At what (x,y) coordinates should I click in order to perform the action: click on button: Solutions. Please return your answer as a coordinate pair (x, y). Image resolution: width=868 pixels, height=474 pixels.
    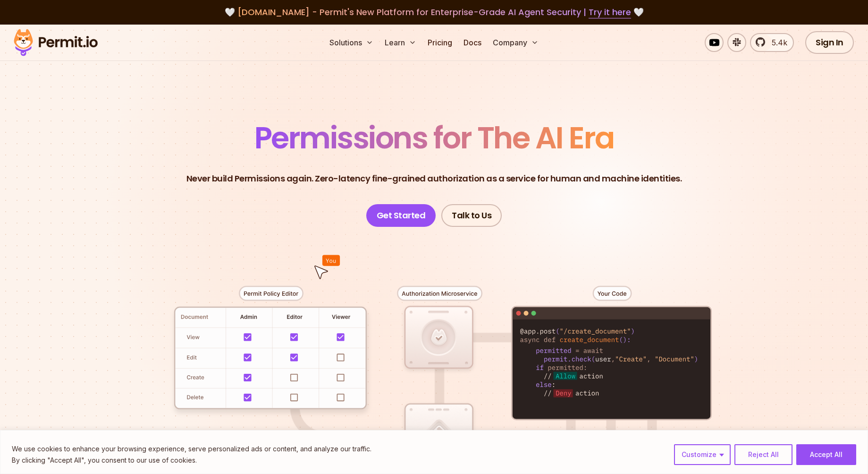
    Looking at the image, I should click on (351, 43).